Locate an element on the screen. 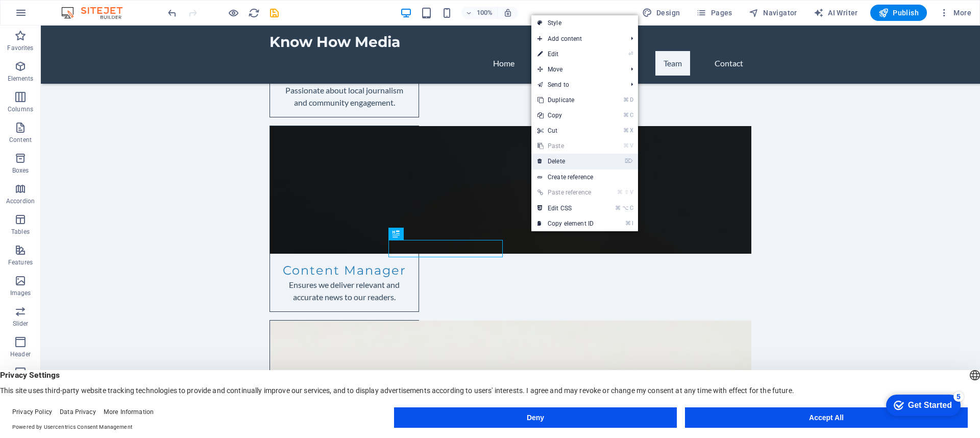  a: ⌘VPaste is located at coordinates (565, 146).